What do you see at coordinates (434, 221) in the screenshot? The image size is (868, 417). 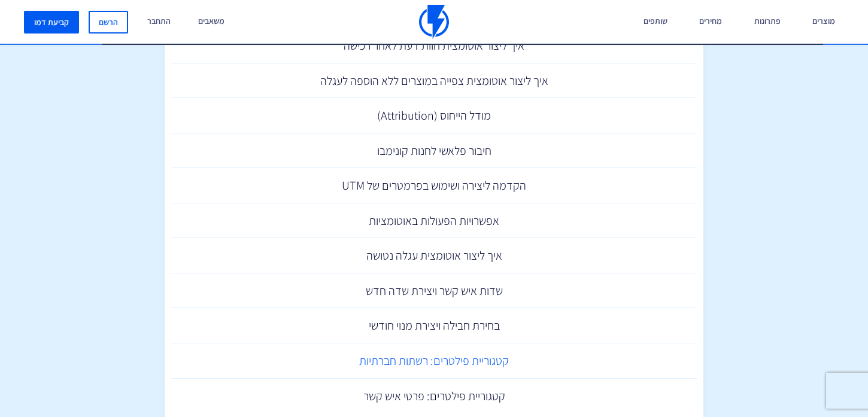 I see `a: אפשרויות הפעולות באוטומציות` at bounding box center [434, 221].